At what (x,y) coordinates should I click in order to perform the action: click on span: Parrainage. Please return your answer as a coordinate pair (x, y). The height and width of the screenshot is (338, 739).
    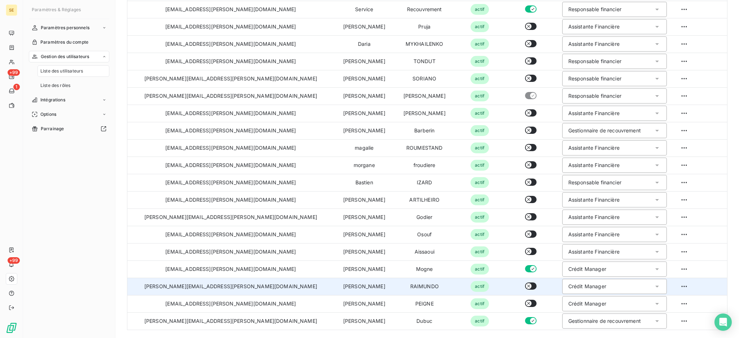
    Looking at the image, I should click on (52, 129).